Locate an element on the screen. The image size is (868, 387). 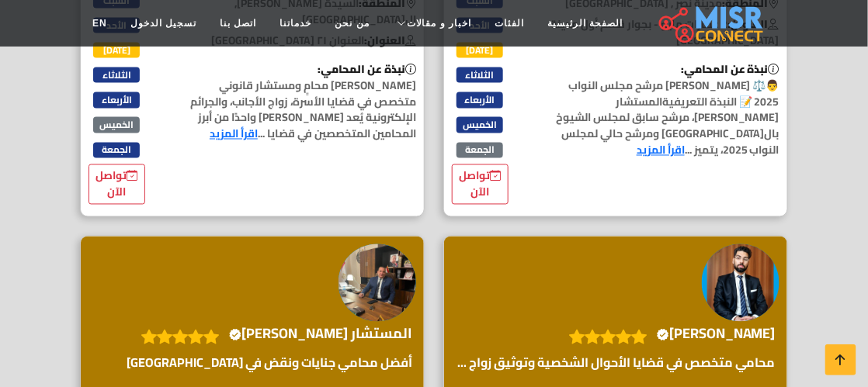
img: المستشار محمد النحاس is located at coordinates (377, 284).